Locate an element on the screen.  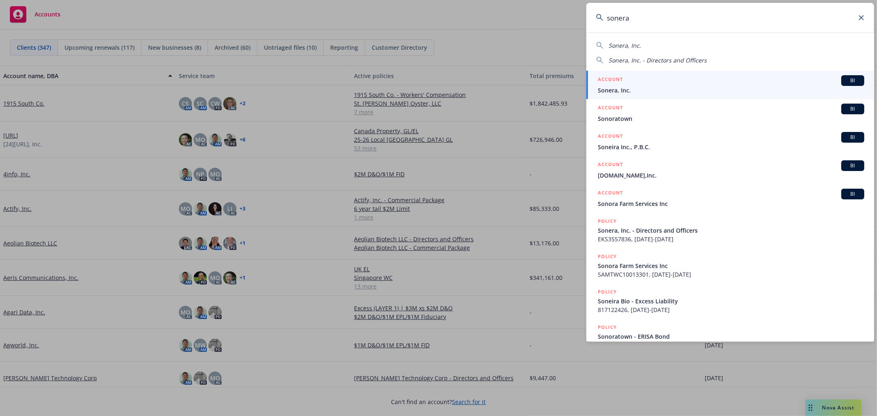
a: ACCOUNTBISonoratown is located at coordinates (730, 113).